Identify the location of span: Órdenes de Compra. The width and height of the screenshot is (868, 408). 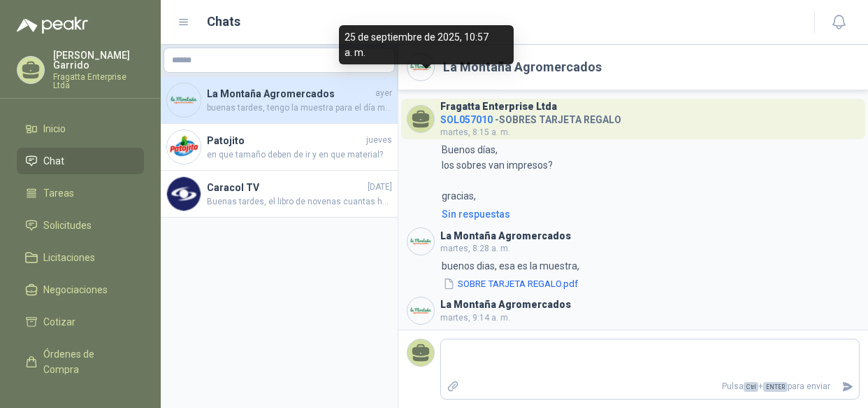
(87, 362).